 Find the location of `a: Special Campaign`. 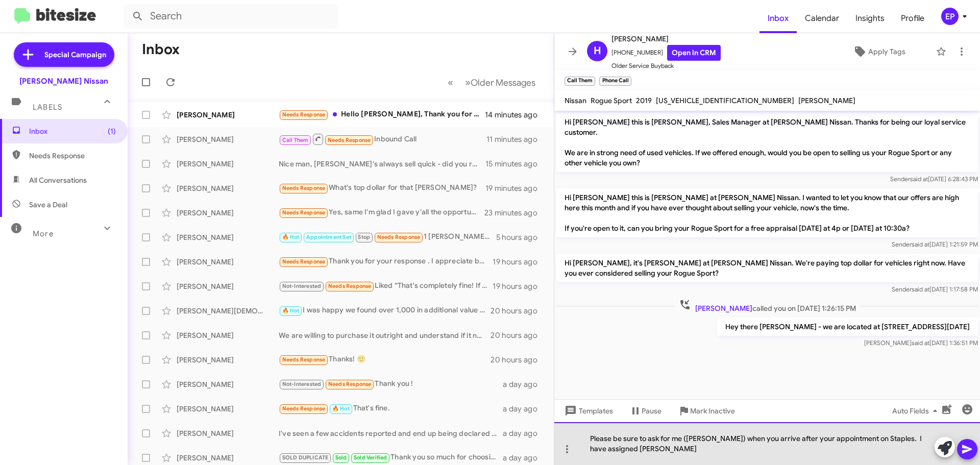

a: Special Campaign is located at coordinates (64, 55).